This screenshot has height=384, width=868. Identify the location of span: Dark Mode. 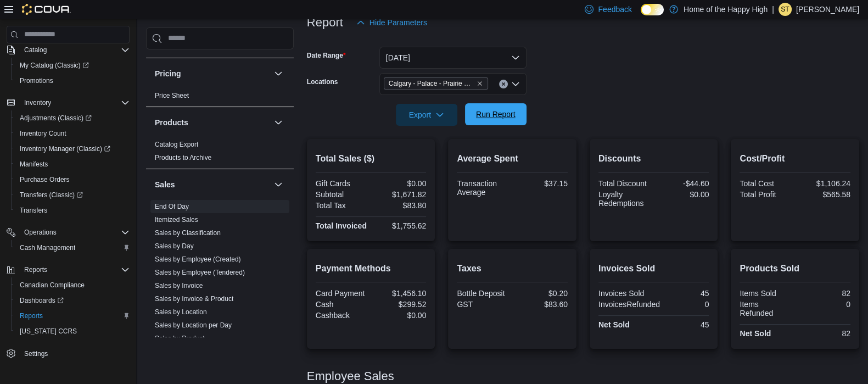
(641, 15).